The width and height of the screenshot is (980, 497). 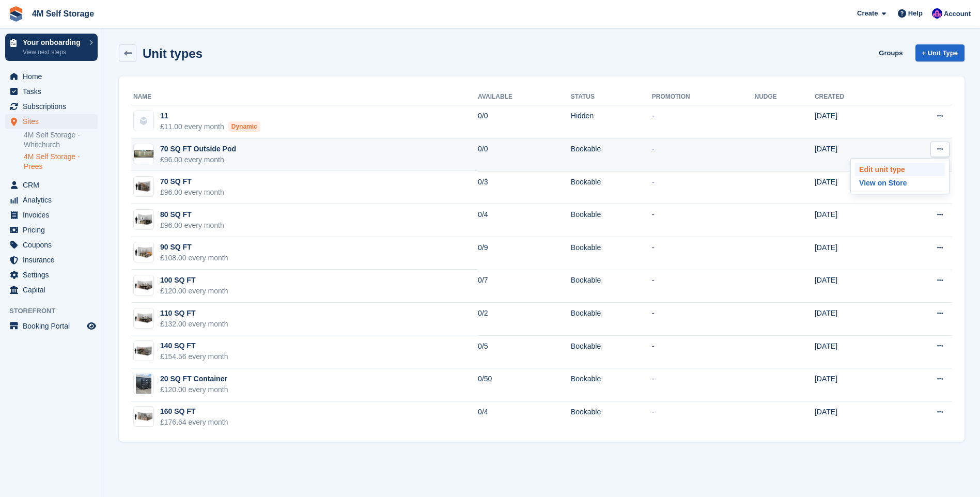 I want to click on th: Available, so click(x=525, y=97).